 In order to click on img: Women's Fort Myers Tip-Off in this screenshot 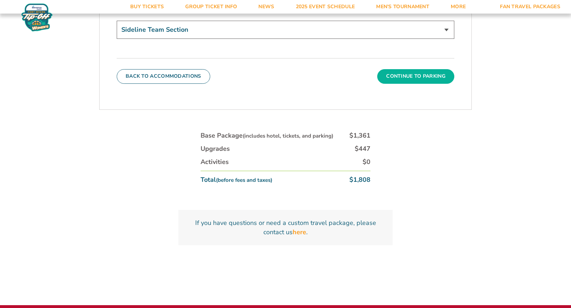, I will do `click(37, 17)`.